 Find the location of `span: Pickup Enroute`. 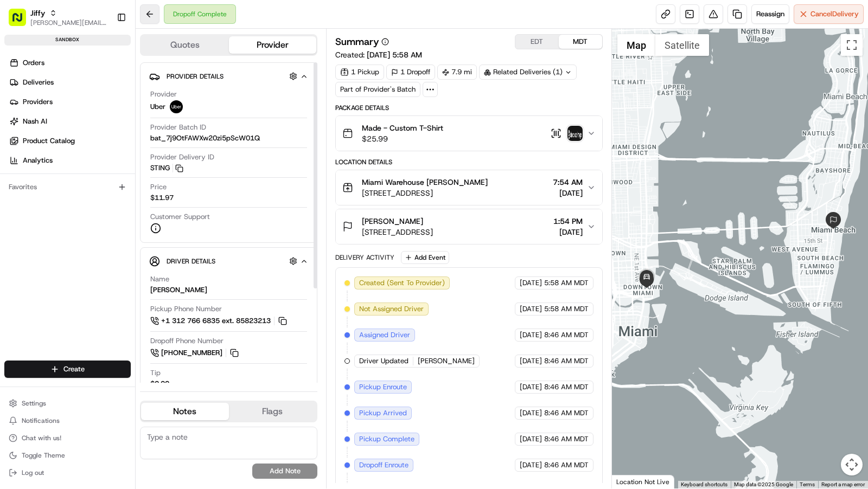

span: Pickup Enroute is located at coordinates (383, 387).